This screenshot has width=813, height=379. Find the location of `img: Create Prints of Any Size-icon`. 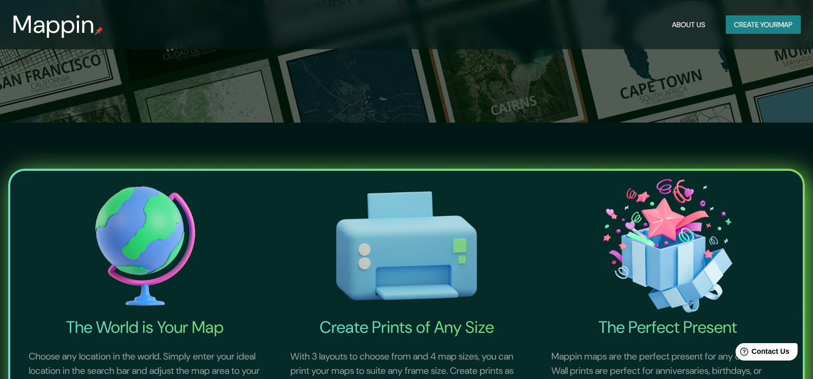

img: Create Prints of Any Size-icon is located at coordinates (407, 246).